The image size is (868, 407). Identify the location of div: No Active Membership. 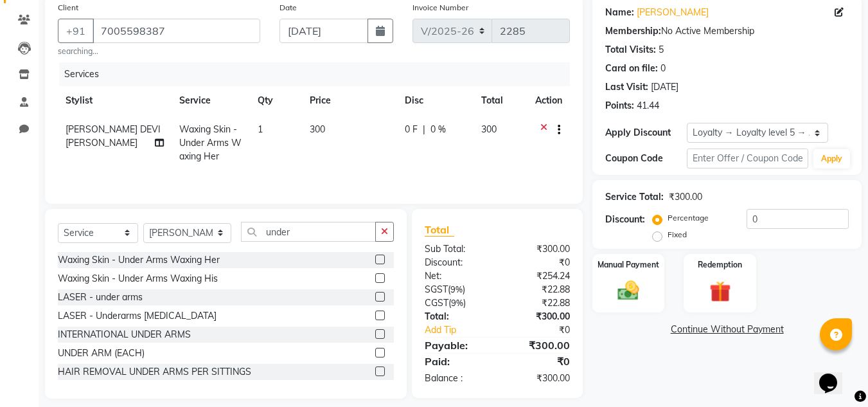
(727, 31).